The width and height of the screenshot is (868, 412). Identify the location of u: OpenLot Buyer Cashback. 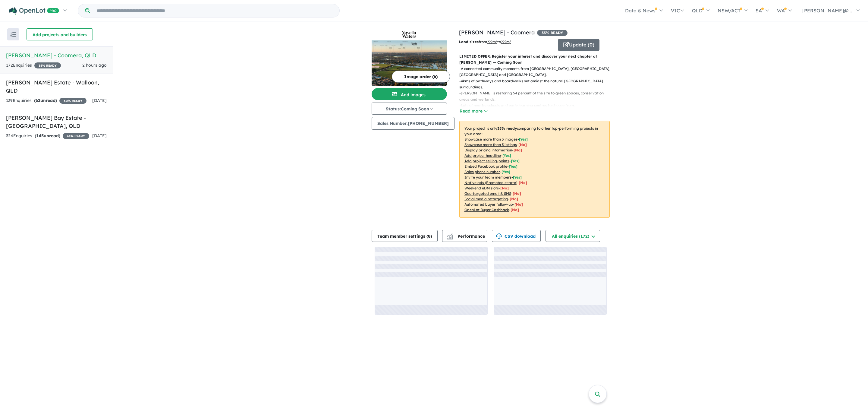
(487, 210).